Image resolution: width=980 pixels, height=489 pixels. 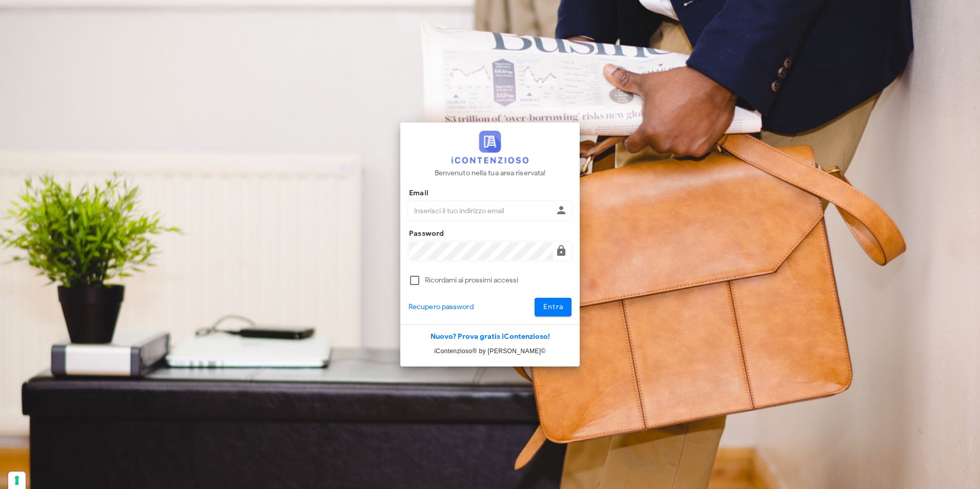 I want to click on input: Inserisci il tuo indirizzo email, so click(x=481, y=210).